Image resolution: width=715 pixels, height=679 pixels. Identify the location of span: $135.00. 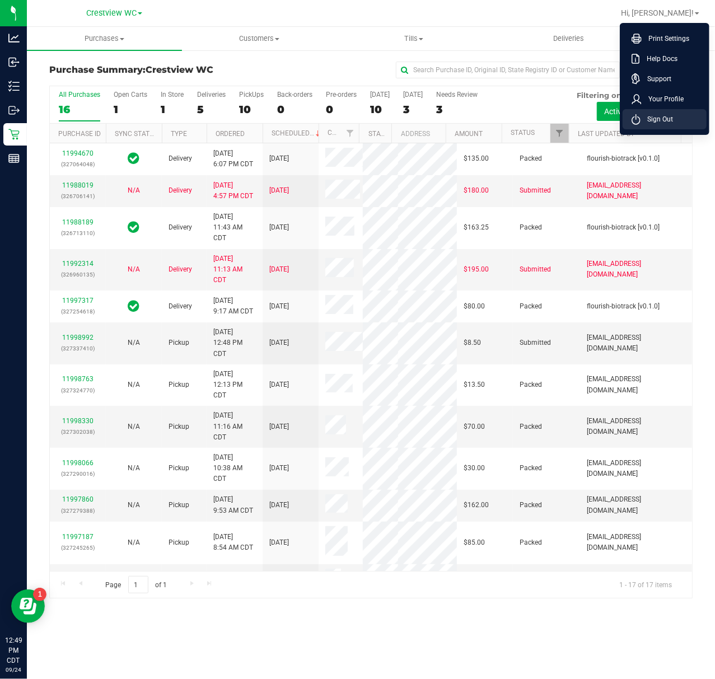
(476, 158).